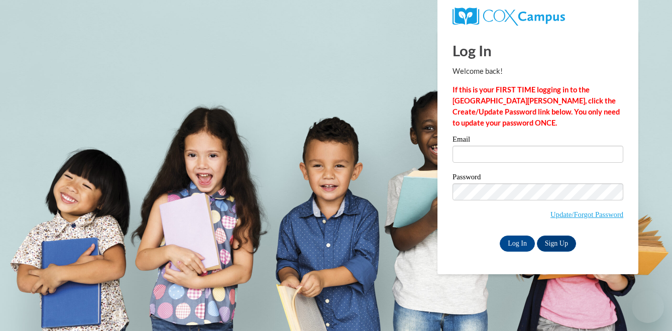  Describe the element at coordinates (518, 244) in the screenshot. I see `input: Log In` at that location.